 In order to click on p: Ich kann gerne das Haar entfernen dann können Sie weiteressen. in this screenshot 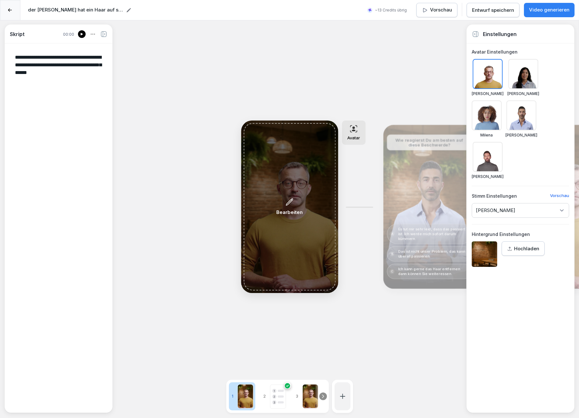, I will do `click(433, 271)`.